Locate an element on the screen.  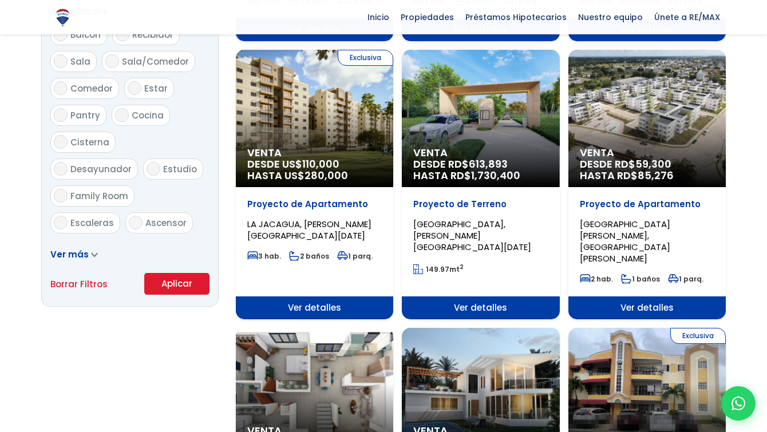
span: Balcón is located at coordinates (85, 34).